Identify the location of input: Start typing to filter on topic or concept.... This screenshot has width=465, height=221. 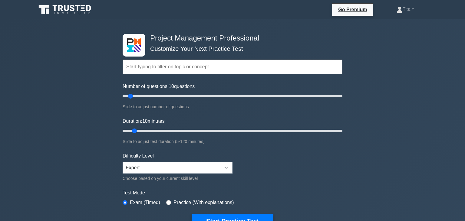
(233, 67).